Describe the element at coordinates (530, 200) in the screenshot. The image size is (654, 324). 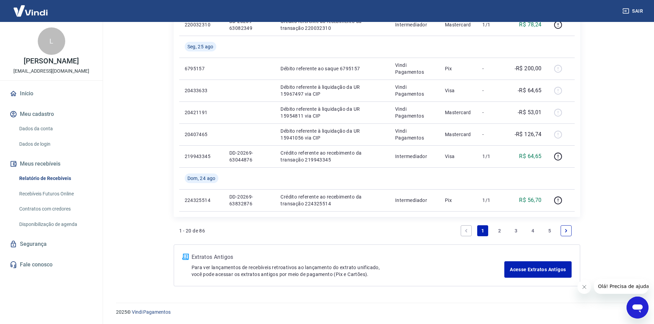
I see `p: R$ 56,70` at that location.